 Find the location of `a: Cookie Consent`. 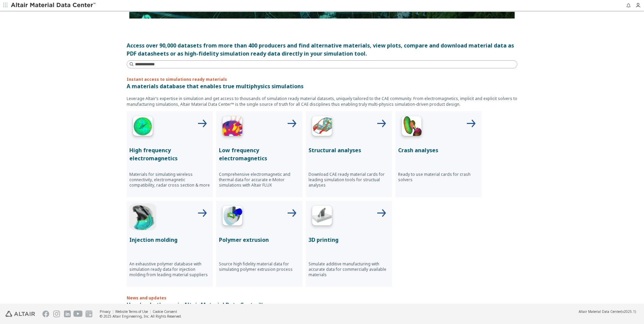

a: Cookie Consent is located at coordinates (165, 312).